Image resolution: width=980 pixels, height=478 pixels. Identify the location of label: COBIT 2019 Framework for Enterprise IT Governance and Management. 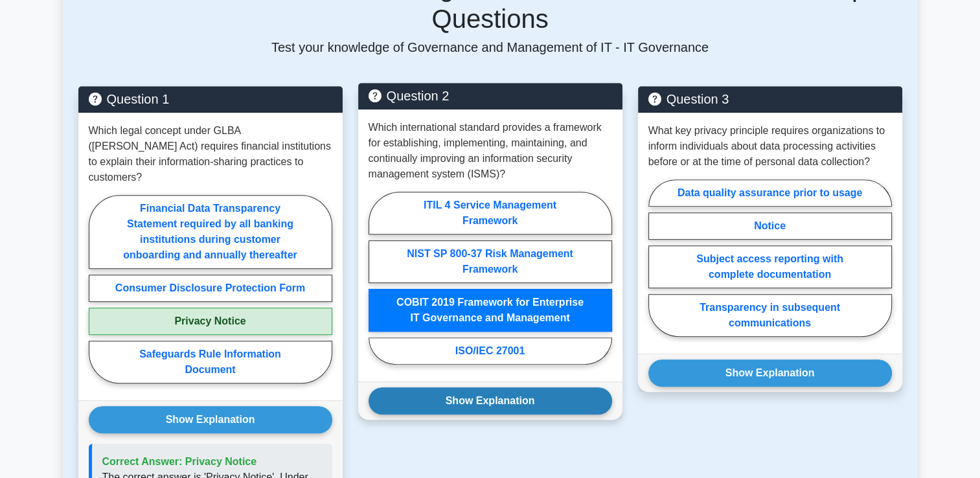
(490, 310).